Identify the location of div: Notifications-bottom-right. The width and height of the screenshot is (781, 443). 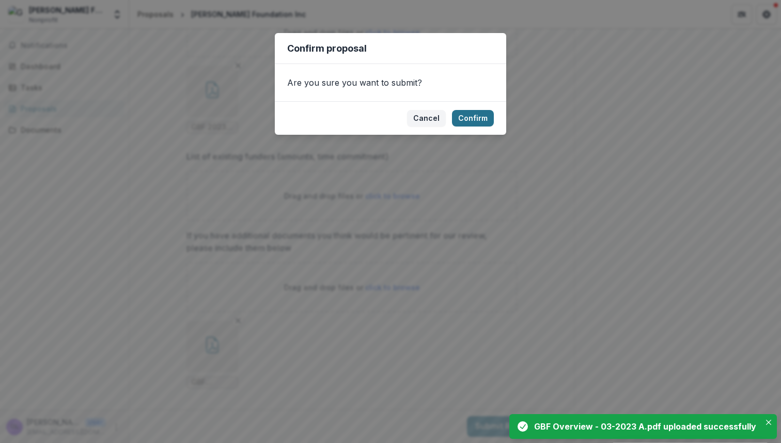
(643, 427).